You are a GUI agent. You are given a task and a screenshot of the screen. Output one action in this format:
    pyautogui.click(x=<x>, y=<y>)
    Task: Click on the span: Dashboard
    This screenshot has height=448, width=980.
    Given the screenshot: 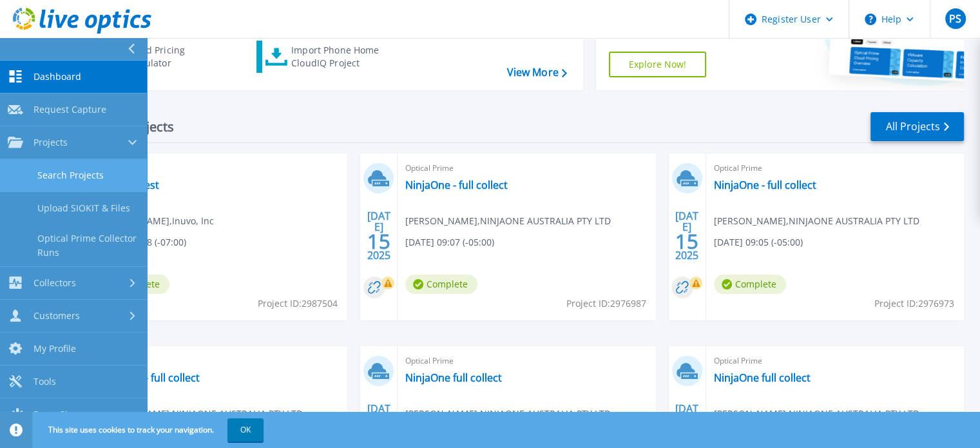 What is the action you would take?
    pyautogui.click(x=58, y=76)
    